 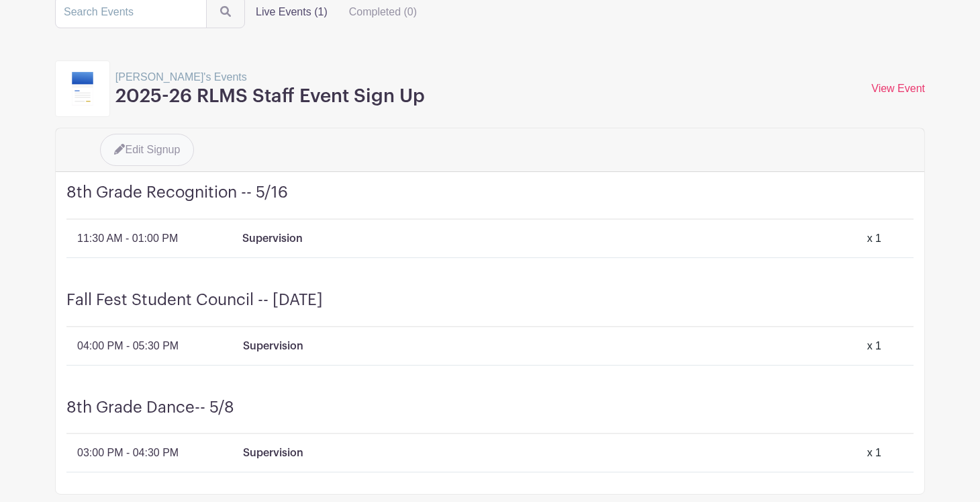 I want to click on p: 11:30 AM - 01:00 PM, so click(x=127, y=239).